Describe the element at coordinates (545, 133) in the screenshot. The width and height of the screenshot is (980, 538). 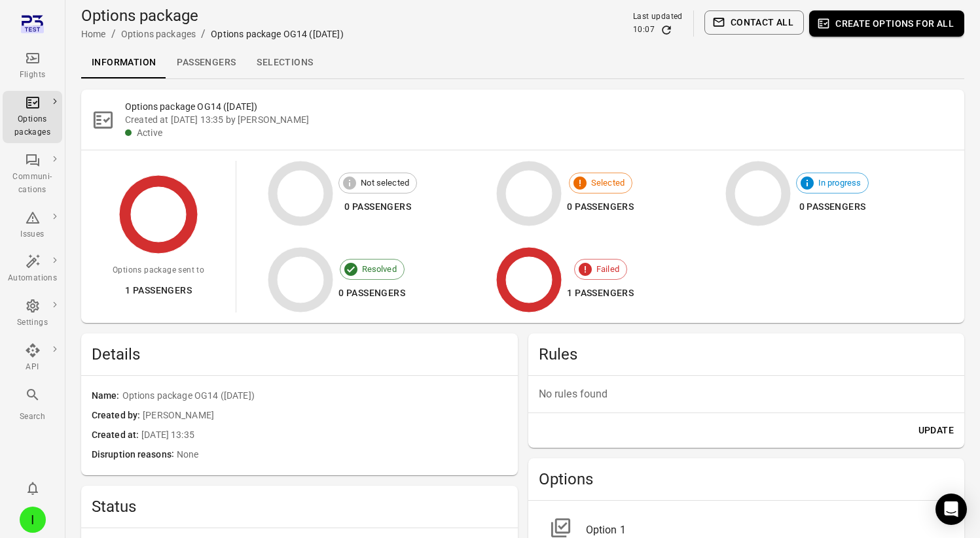
I see `div: Active` at that location.